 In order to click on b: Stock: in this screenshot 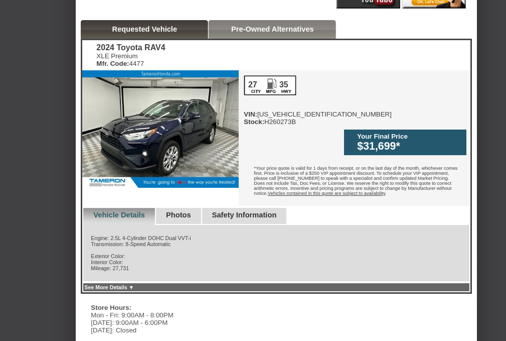, I will do `click(254, 121)`.